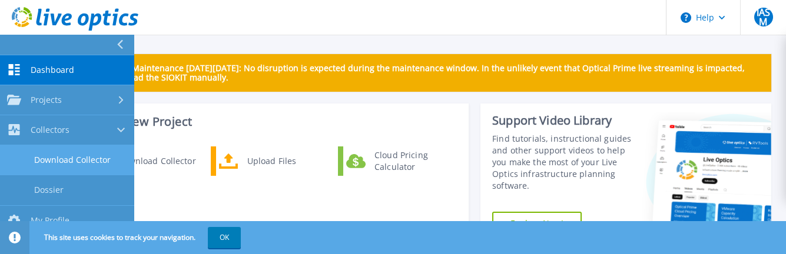  What do you see at coordinates (285, 161) in the screenshot?
I see `div: Upload Files` at bounding box center [285, 161].